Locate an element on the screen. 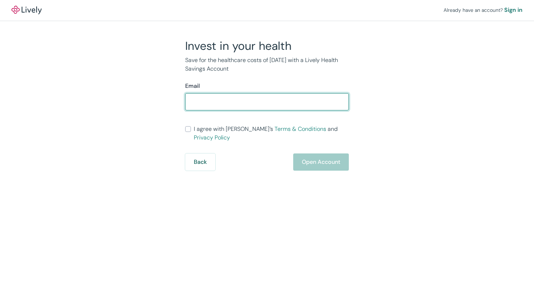 This screenshot has width=534, height=299. button: Back is located at coordinates (200, 162).